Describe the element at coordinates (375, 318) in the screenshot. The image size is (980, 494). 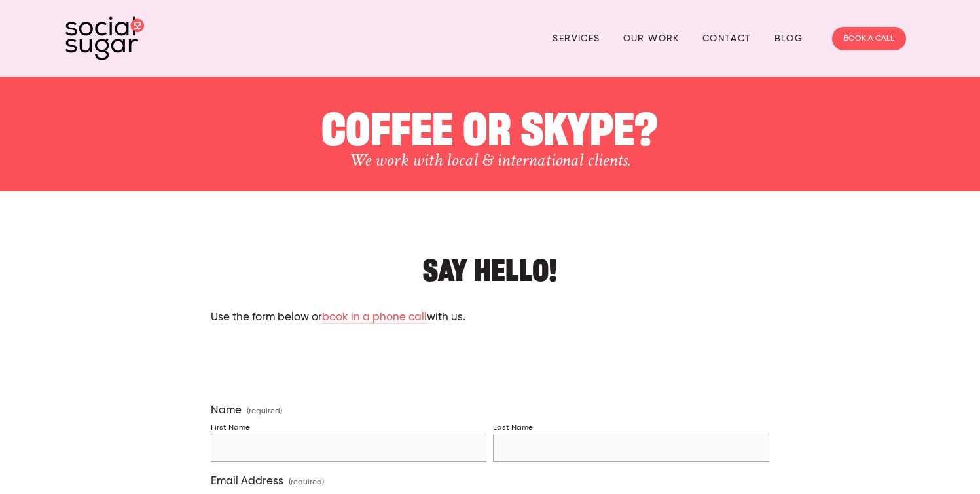
I see `a: book in a phone call` at that location.